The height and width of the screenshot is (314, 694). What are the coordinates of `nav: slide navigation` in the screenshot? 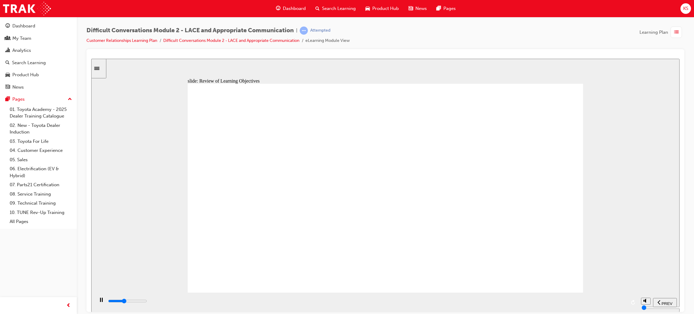 It's located at (574, 244).